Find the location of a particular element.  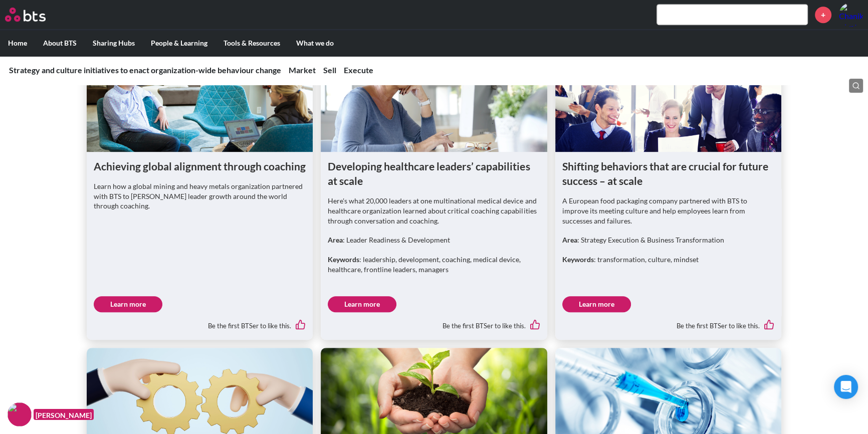

label: What we do is located at coordinates (315, 43).